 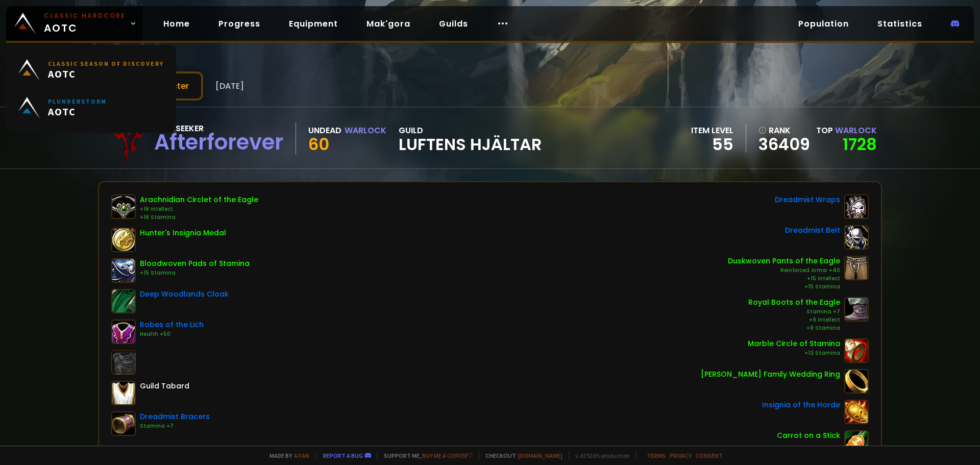 What do you see at coordinates (856, 351) in the screenshot?
I see `img: item-12002` at bounding box center [856, 351].